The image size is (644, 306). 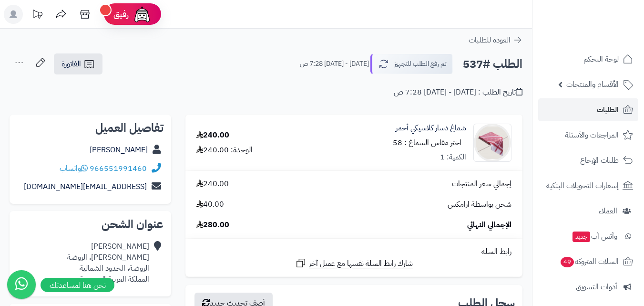 I want to click on div: 240.00, so click(x=213, y=135).